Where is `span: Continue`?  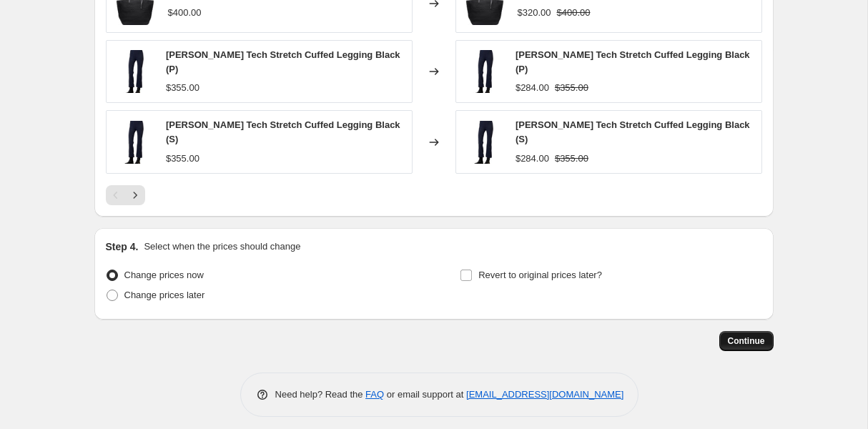
span: Continue is located at coordinates (746, 341).